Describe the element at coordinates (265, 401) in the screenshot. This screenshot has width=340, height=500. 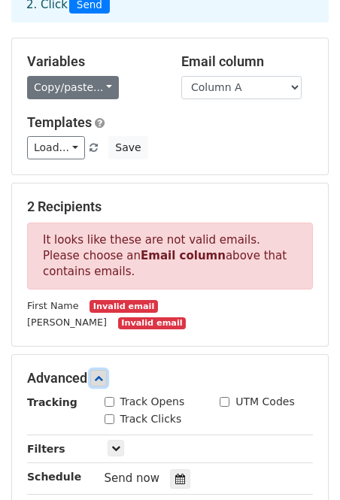
I see `label: UTM Codes` at that location.